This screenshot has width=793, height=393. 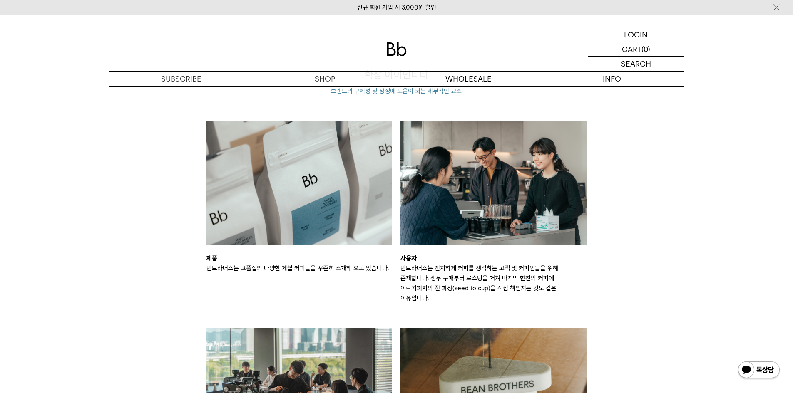 What do you see at coordinates (612, 79) in the screenshot?
I see `p: INFO` at bounding box center [612, 79].